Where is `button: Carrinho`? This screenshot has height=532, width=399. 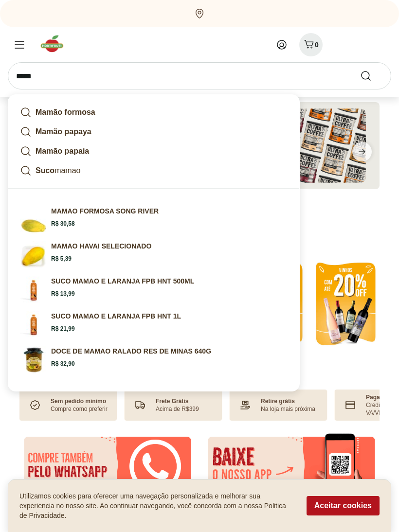
button: Carrinho is located at coordinates (311, 45).